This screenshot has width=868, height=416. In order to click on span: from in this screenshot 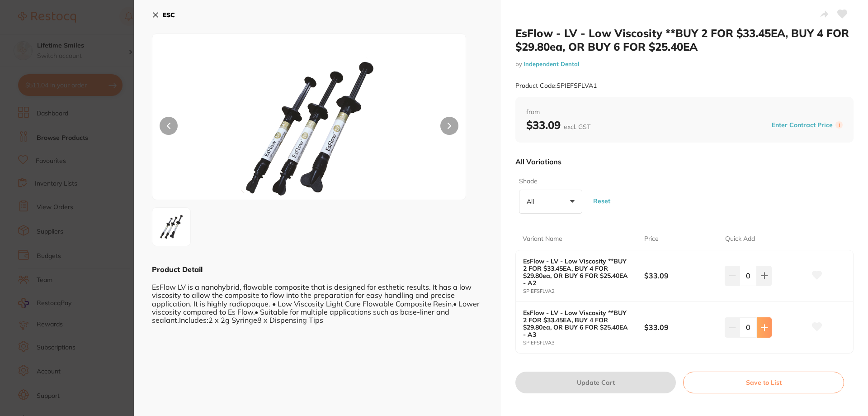, I will do `click(685, 112)`.